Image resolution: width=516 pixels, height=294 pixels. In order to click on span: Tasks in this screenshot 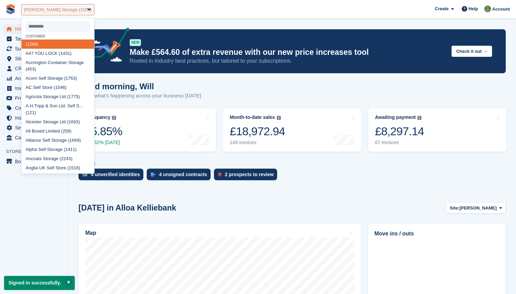, I will do `click(35, 39)`.